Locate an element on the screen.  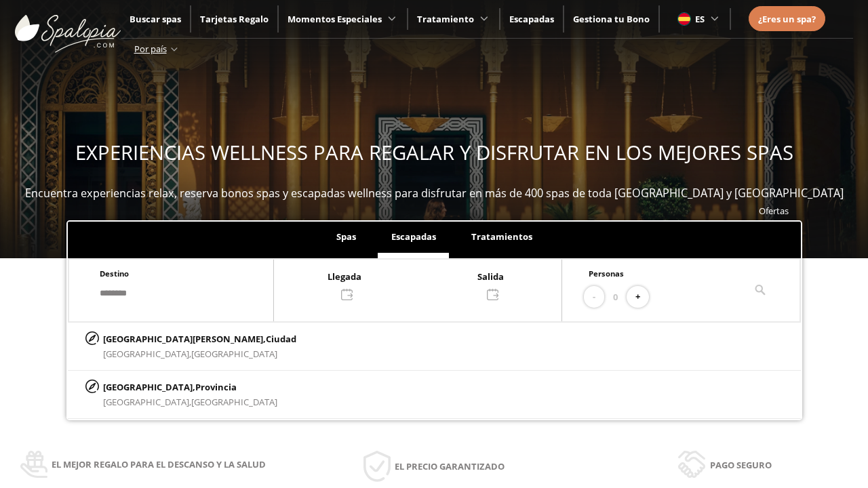
a: Tarjetas Regalo is located at coordinates (234, 19).